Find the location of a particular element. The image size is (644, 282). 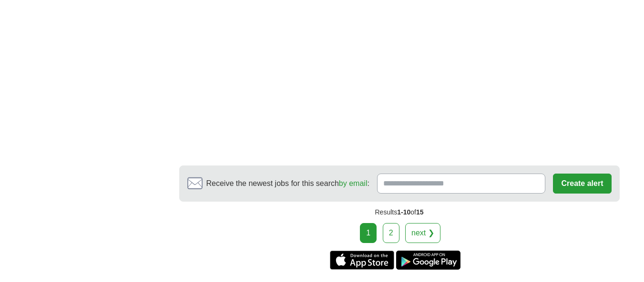

a: by email is located at coordinates (353, 183).